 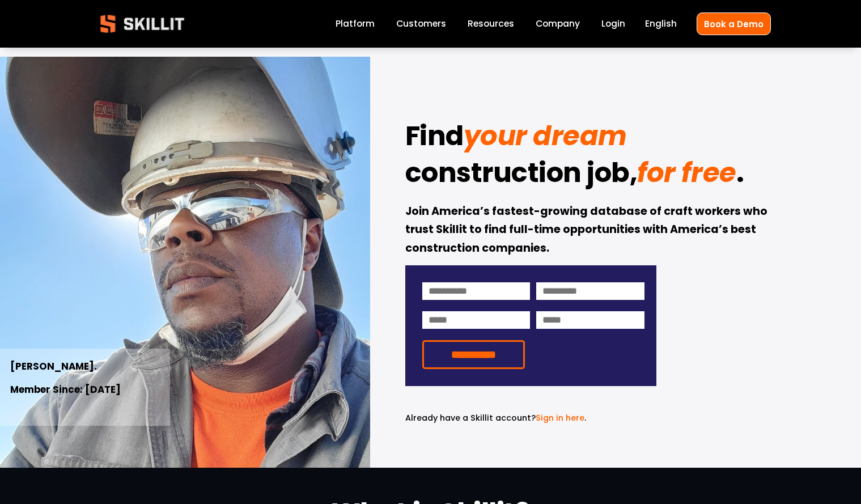 I want to click on a: Company, so click(x=558, y=24).